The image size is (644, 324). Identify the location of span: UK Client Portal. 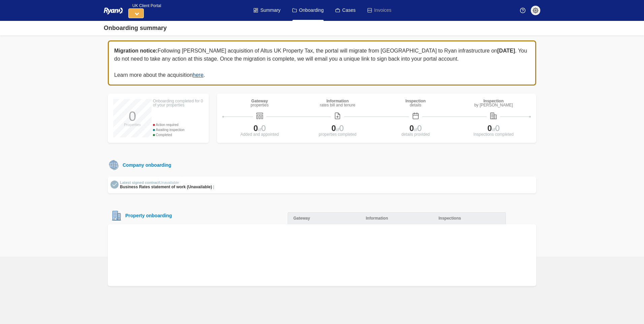
(144, 5).